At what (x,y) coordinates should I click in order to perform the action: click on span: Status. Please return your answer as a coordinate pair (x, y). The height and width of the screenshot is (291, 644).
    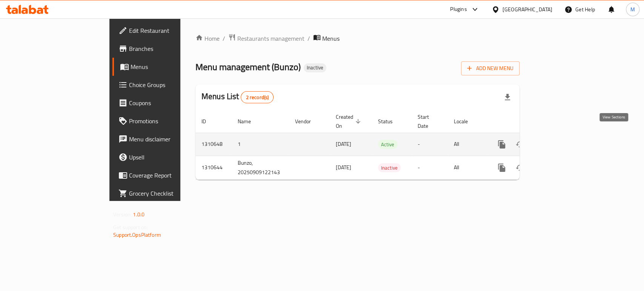
    Looking at the image, I should click on (390, 121).